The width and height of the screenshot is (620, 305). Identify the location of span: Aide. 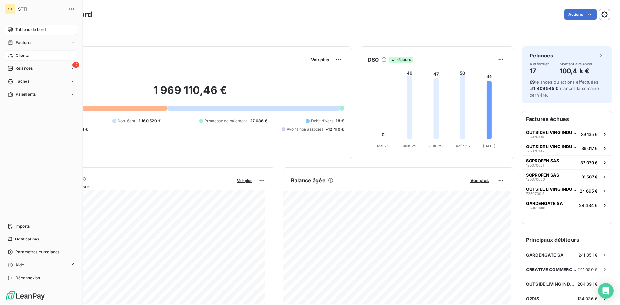
(20, 265).